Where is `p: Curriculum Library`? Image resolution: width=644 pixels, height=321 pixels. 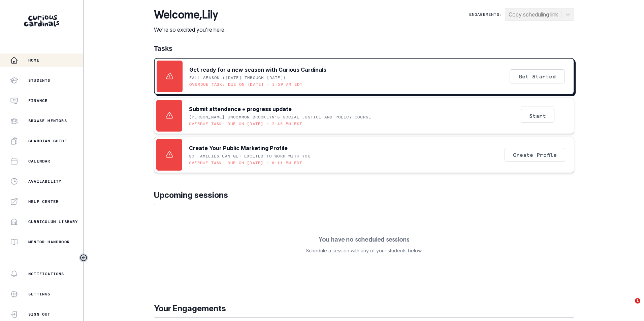
p: Curriculum Library is located at coordinates (53, 222).